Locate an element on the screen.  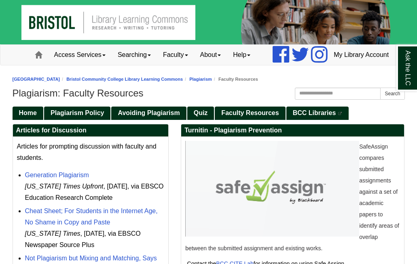
span: Avoiding Plagiarism is located at coordinates (148, 113).